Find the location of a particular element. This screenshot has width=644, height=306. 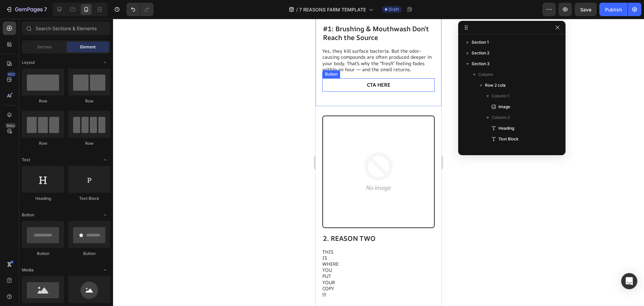

p: COPY is located at coordinates (62, 270).